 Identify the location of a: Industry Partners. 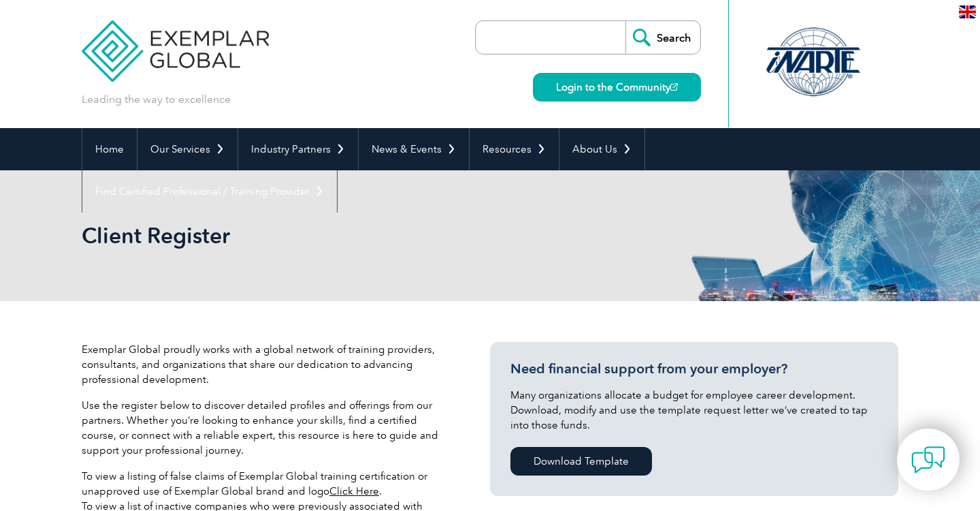
(298, 149).